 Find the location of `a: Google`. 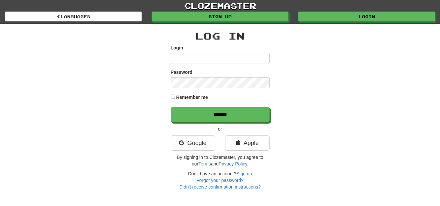

a: Google is located at coordinates (193, 143).